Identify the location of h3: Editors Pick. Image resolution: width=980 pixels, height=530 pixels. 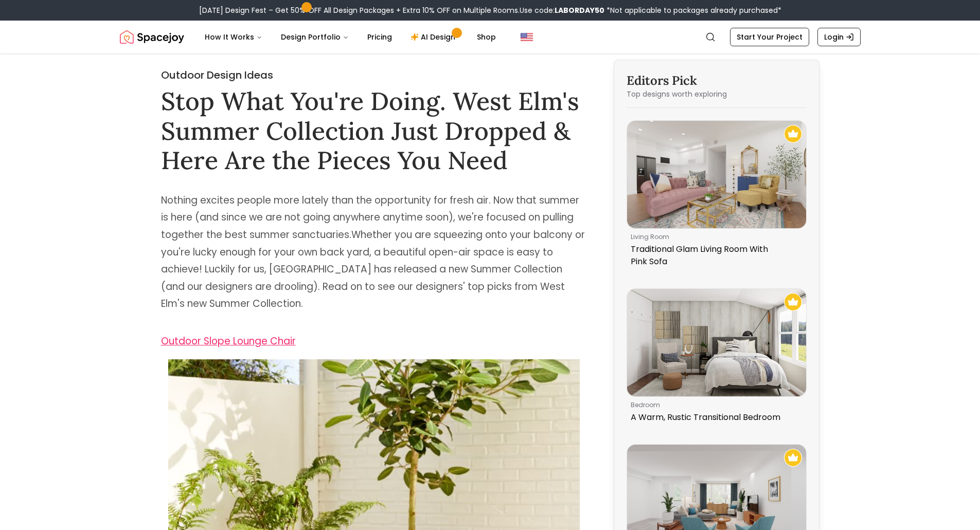
(717, 81).